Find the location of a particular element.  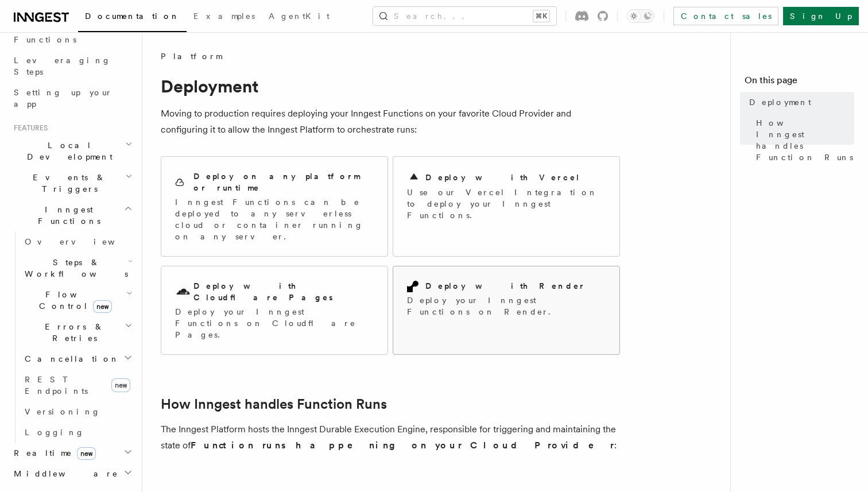

span: Documentation is located at coordinates (132, 16).